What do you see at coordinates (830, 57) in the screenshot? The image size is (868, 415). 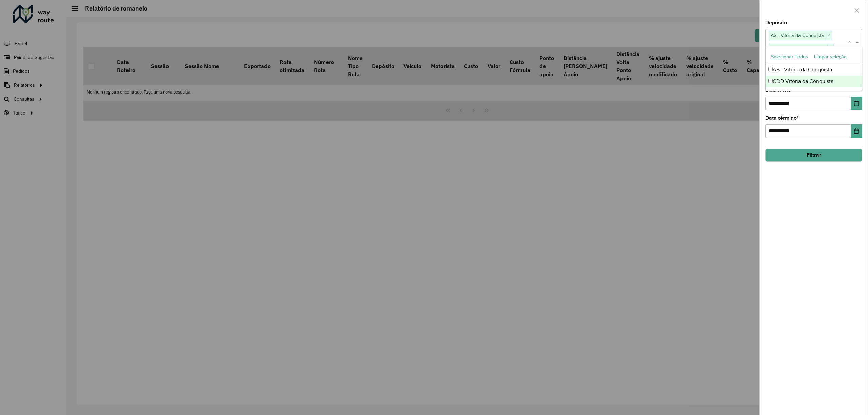 I see `button: Limpar seleção` at bounding box center [830, 57].